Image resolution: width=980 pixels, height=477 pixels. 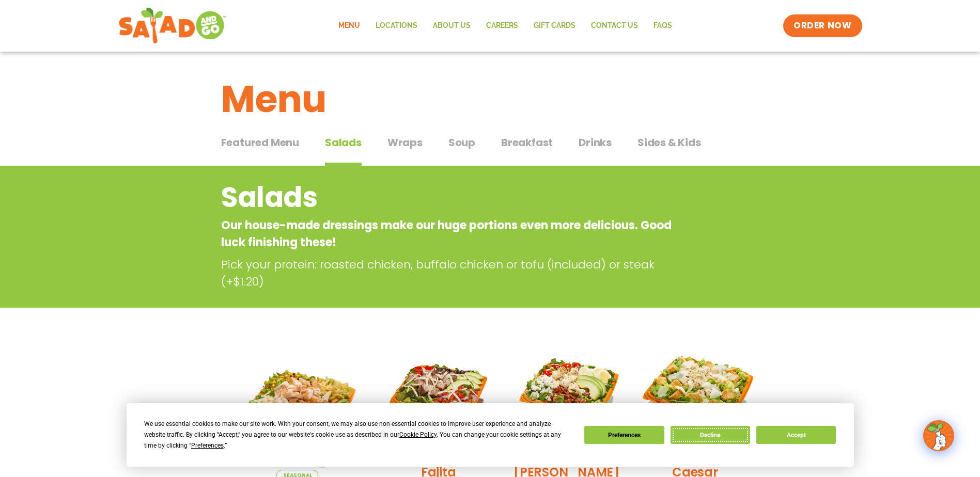 I want to click on p: Our house-made dressings make our huge portions even more delicious. Good luck finishing these!, so click(x=448, y=234).